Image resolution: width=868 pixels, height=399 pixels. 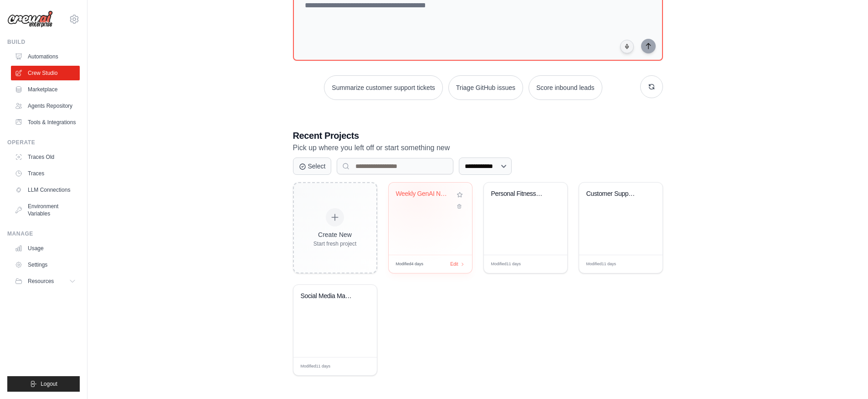 I want to click on a: Traces Old, so click(x=45, y=157).